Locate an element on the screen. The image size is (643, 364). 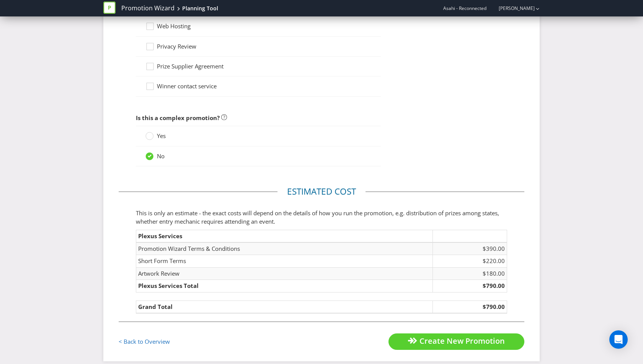
span: No is located at coordinates (161, 156).